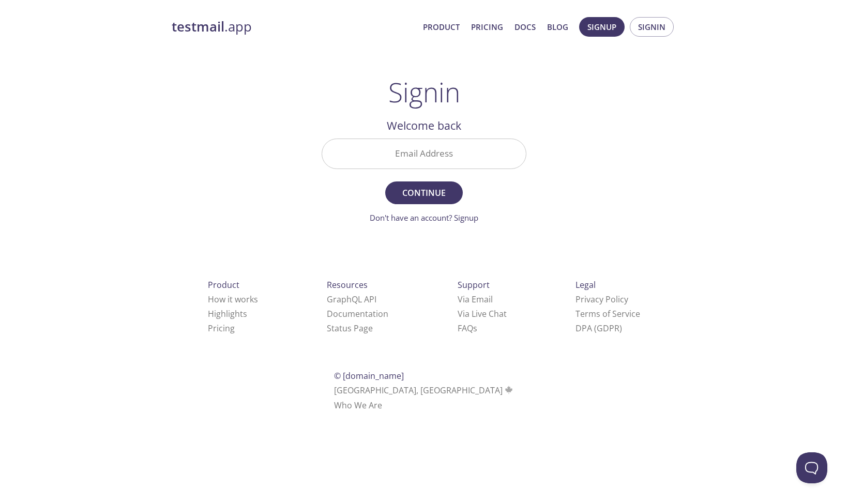 Image resolution: width=848 pixels, height=504 pixels. What do you see at coordinates (607, 314) in the screenshot?
I see `a: Terms of Service` at bounding box center [607, 314].